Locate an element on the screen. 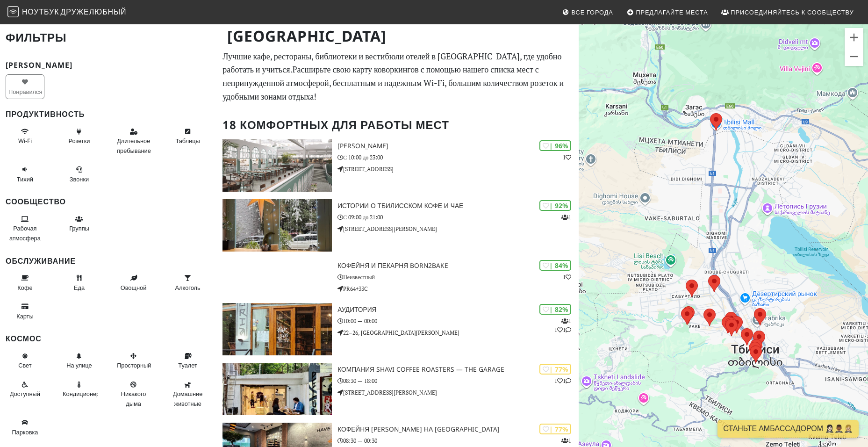 The image size is (868, 447). ya-tr-span: Доступный is located at coordinates (25, 394).